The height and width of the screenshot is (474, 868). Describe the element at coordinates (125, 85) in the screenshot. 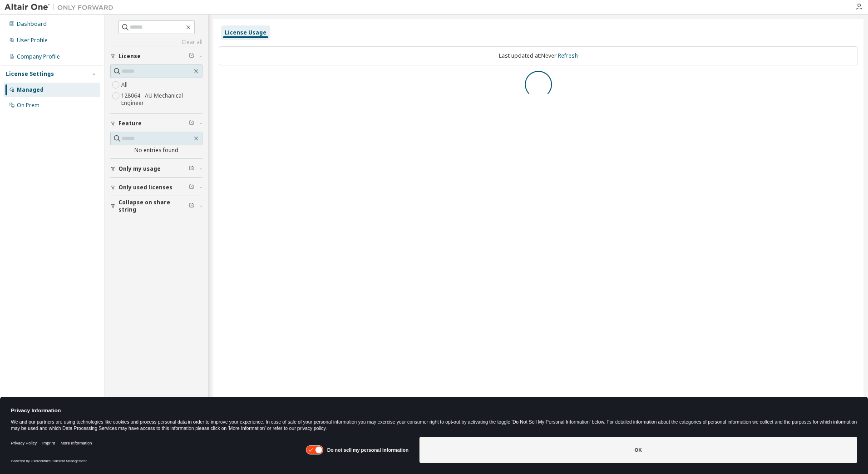

I see `label: All` at that location.